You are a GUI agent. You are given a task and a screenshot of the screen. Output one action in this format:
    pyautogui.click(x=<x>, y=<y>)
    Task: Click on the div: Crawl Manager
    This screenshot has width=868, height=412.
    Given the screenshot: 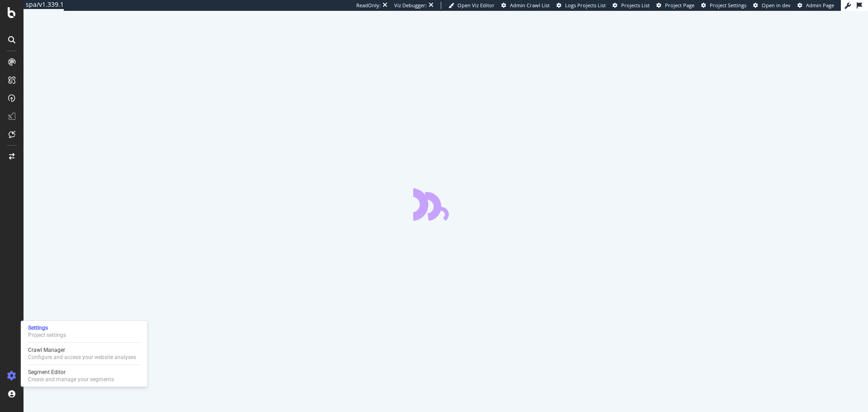 What is the action you would take?
    pyautogui.click(x=82, y=350)
    